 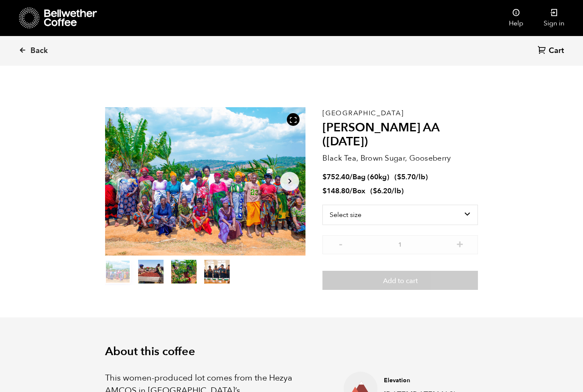 What do you see at coordinates (406, 177) in the screenshot?
I see `bdi: 5.70` at bounding box center [406, 177].